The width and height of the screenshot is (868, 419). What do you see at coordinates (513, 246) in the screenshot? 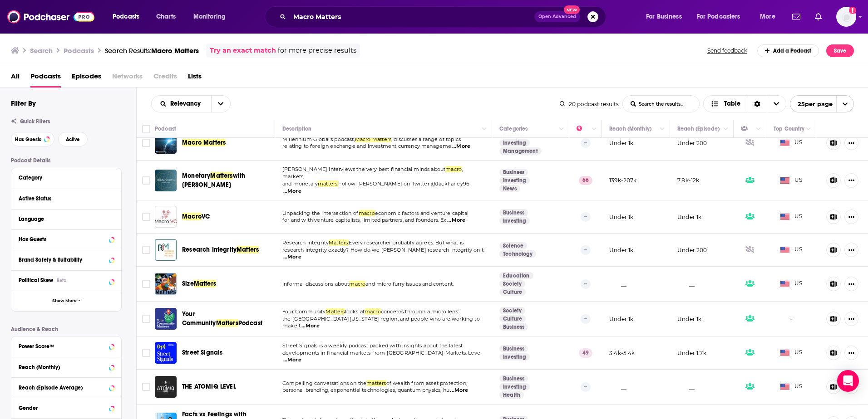
I see `a: Science` at bounding box center [513, 246].